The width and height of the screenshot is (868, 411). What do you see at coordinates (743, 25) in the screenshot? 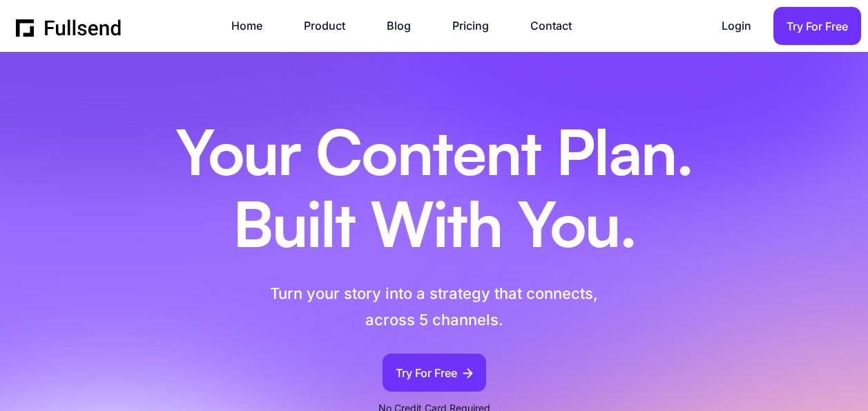
I see `a: Login` at bounding box center [743, 25].